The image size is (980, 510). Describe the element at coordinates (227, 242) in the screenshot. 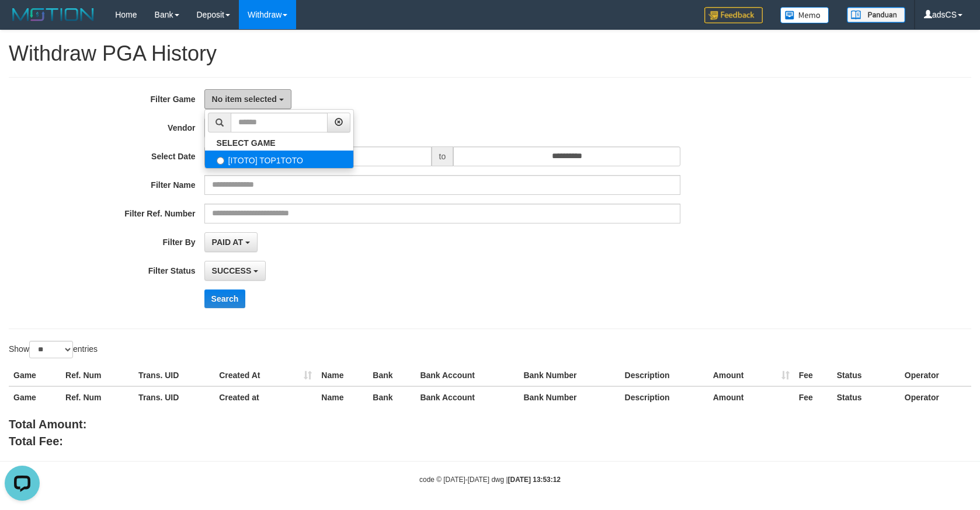

I see `span: PAID AT` at that location.